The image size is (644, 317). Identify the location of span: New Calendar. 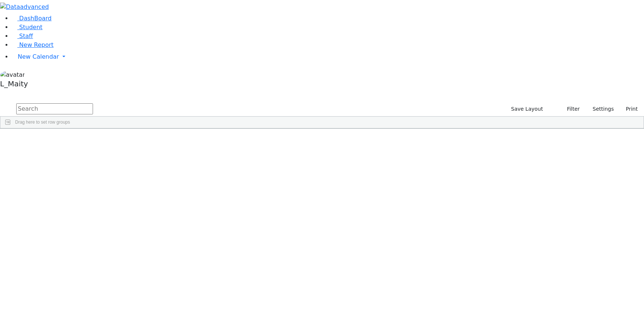
(38, 56).